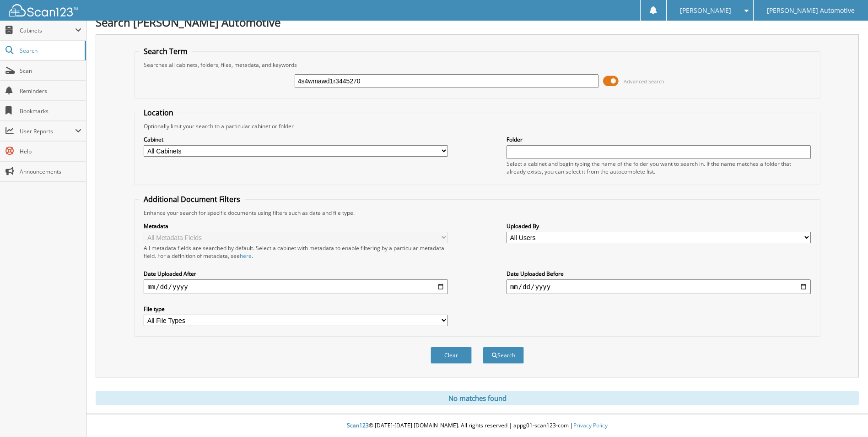 The image size is (868, 437). What do you see at coordinates (192, 199) in the screenshot?
I see `legend: Additional Document Filters` at bounding box center [192, 199].